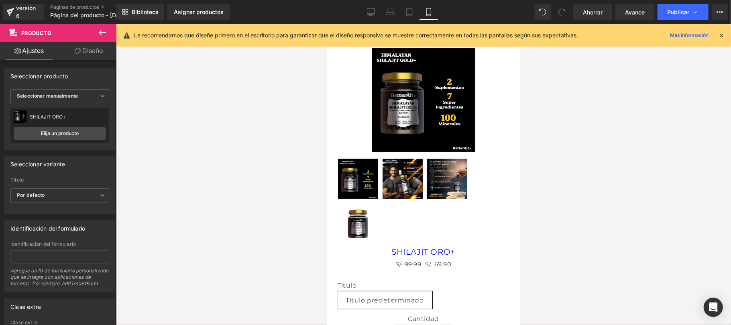  I want to click on font: Cantidad, so click(96, 294).